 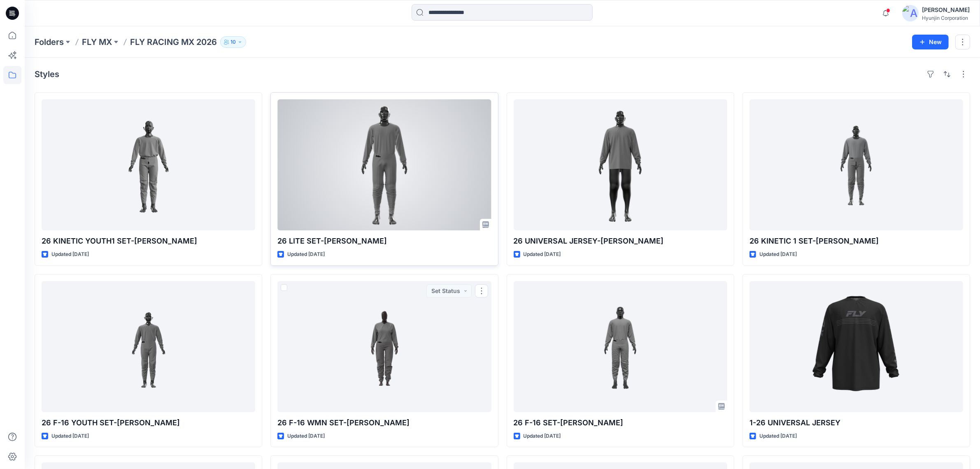 I want to click on a: 26 LITE SET-BW-HYUNJIN, so click(x=384, y=165).